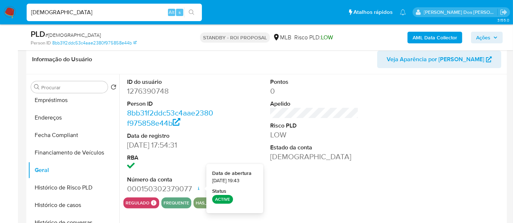  Describe the element at coordinates (232, 174) in the screenshot. I see `strong: Data de abertura` at that location.